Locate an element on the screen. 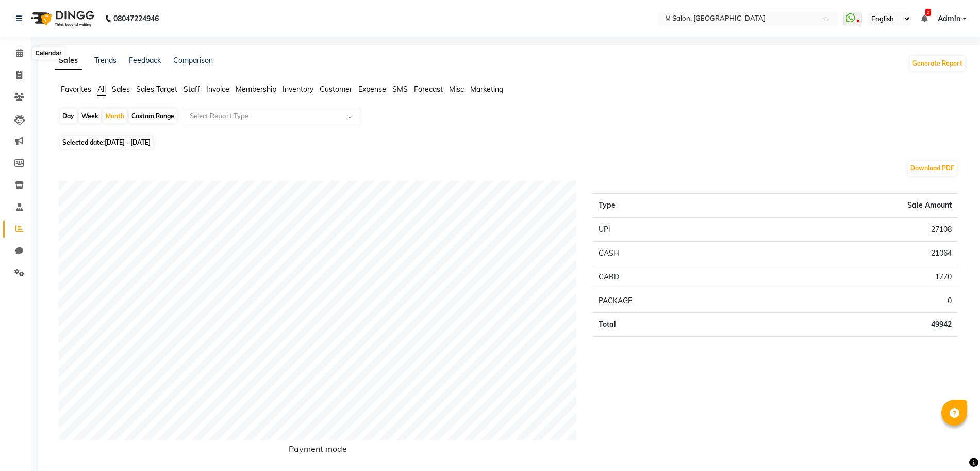 The image size is (980, 471). a: Comparison is located at coordinates (193, 61).